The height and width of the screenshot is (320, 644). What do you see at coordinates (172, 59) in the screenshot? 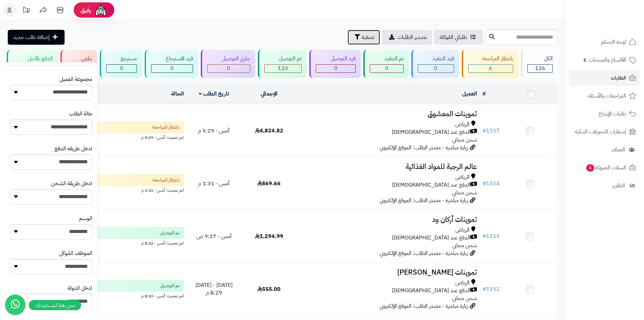
I see `div: قيد الاسترجاع` at bounding box center [172, 59].